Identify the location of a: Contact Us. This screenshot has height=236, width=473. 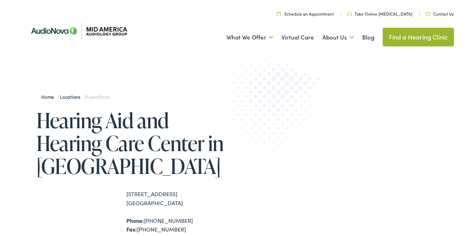
(439, 14).